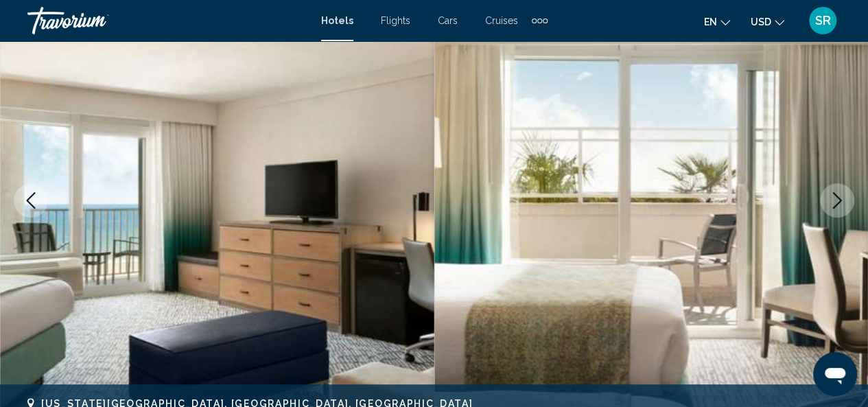 The width and height of the screenshot is (868, 407). I want to click on button: User Menu, so click(824, 21).